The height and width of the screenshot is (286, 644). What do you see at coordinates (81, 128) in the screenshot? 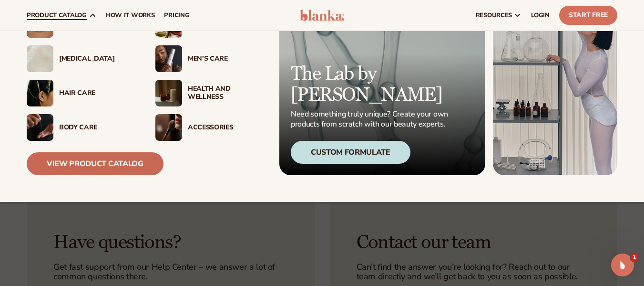
I see `a: Male hand applying moisturizer. Body Care` at bounding box center [81, 128].